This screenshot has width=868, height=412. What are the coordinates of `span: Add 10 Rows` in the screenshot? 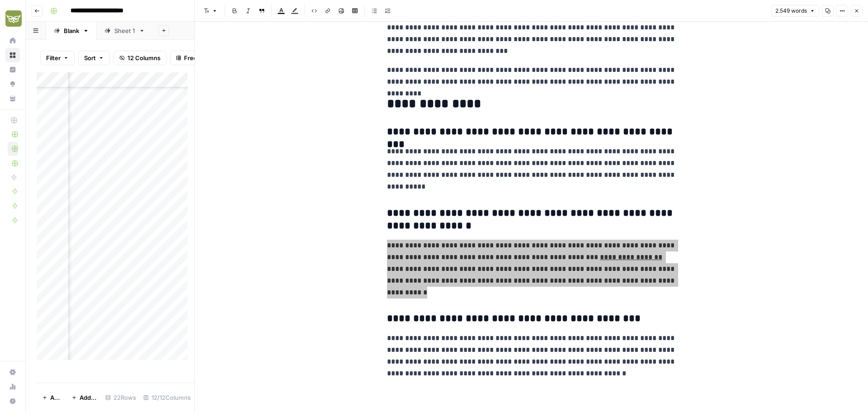 It's located at (88, 398).